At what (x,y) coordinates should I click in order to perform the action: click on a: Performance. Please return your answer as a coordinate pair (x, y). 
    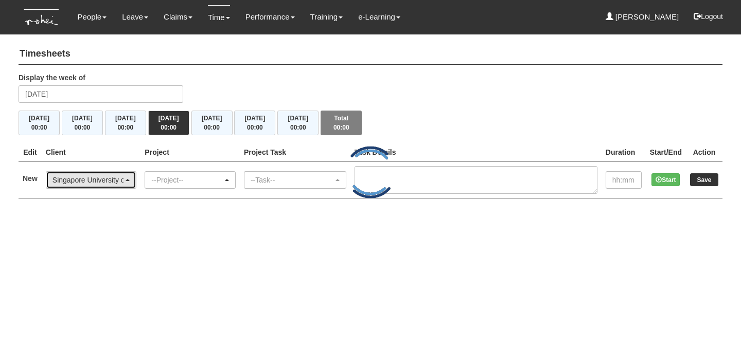
    Looking at the image, I should click on (270, 17).